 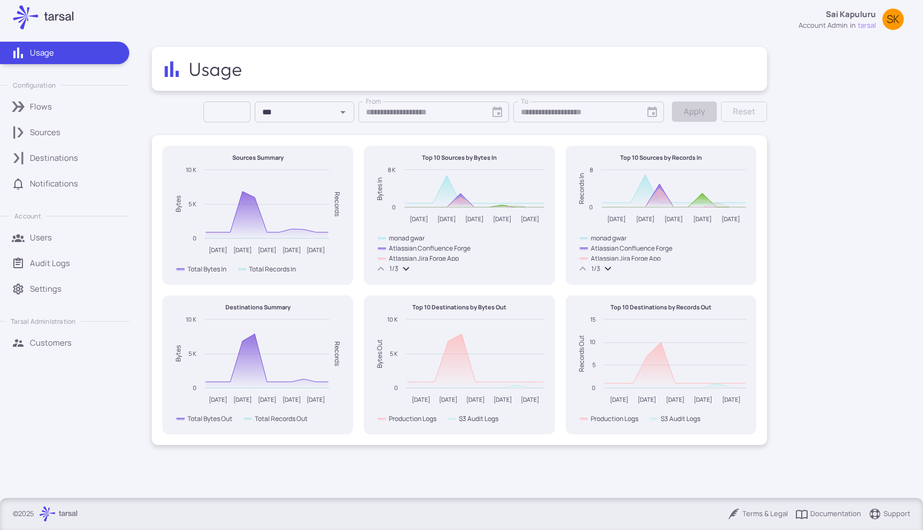 I want to click on a: Support, so click(x=890, y=514).